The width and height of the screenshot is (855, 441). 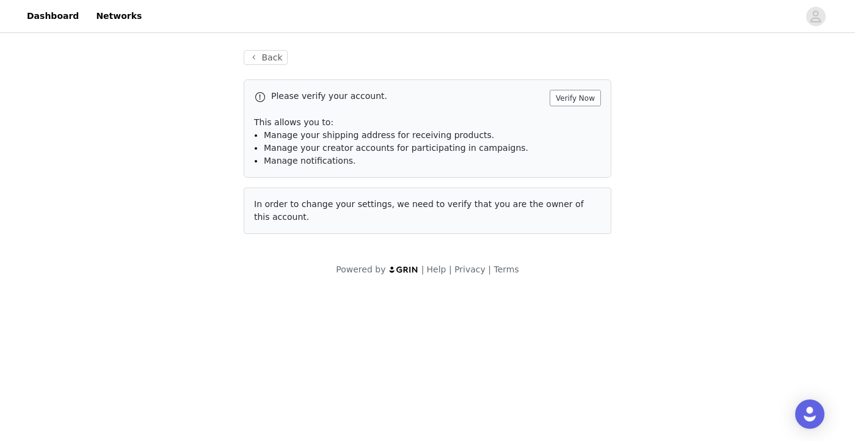 What do you see at coordinates (379, 135) in the screenshot?
I see `span: Manage your shipping address for receiving products.` at bounding box center [379, 135].